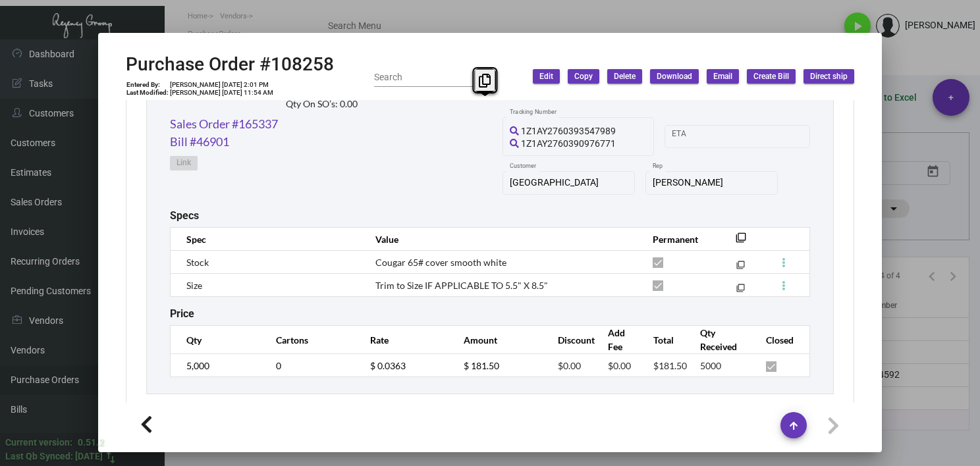  I want to click on span: Cougar 65# cover smooth white, so click(440, 262).